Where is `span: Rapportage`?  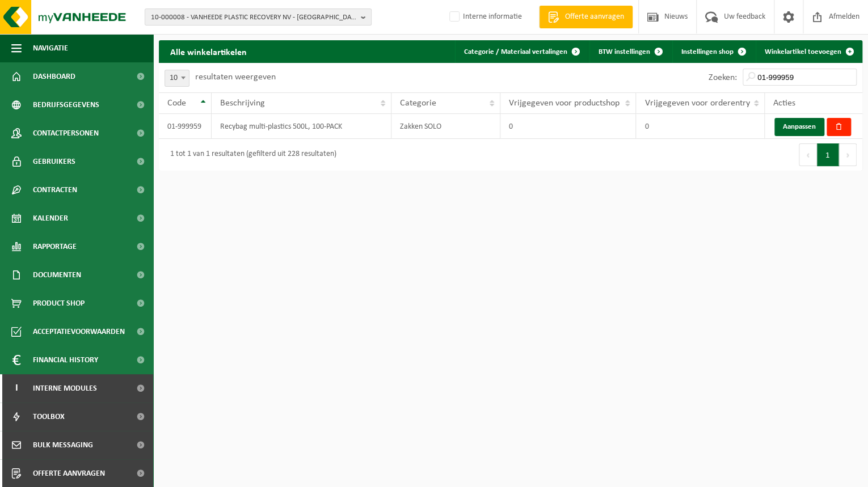 span: Rapportage is located at coordinates (55, 247).